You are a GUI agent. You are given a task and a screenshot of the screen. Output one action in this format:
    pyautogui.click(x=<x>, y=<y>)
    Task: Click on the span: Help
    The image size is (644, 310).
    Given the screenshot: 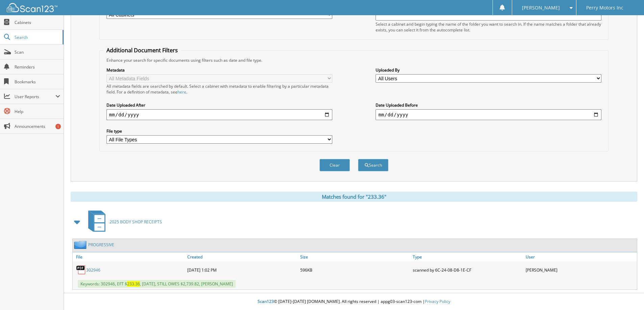 What is the action you would take?
    pyautogui.click(x=37, y=112)
    